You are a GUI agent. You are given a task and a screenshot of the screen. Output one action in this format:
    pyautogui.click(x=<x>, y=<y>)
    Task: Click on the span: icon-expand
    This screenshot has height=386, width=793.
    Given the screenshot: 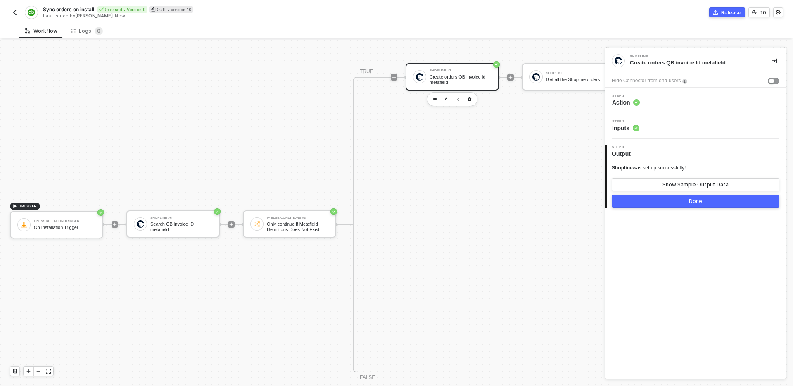 What is the action you would take?
    pyautogui.click(x=48, y=371)
    